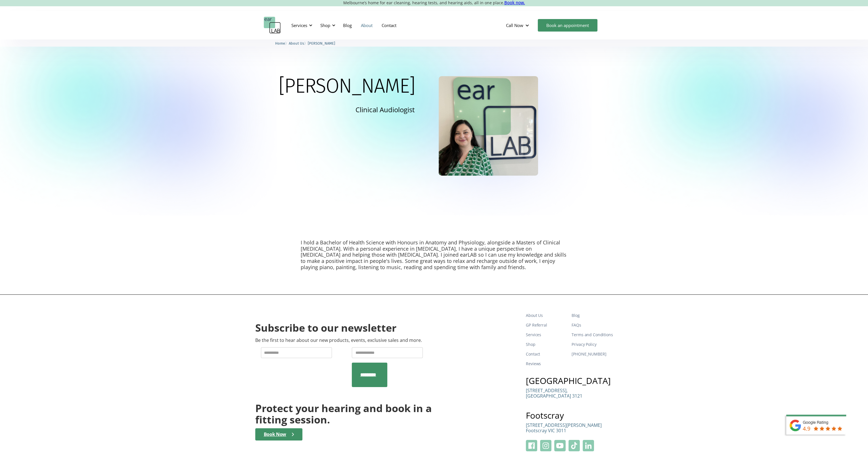  What do you see at coordinates (568, 25) in the screenshot?
I see `a: Book an appointment` at bounding box center [568, 25].